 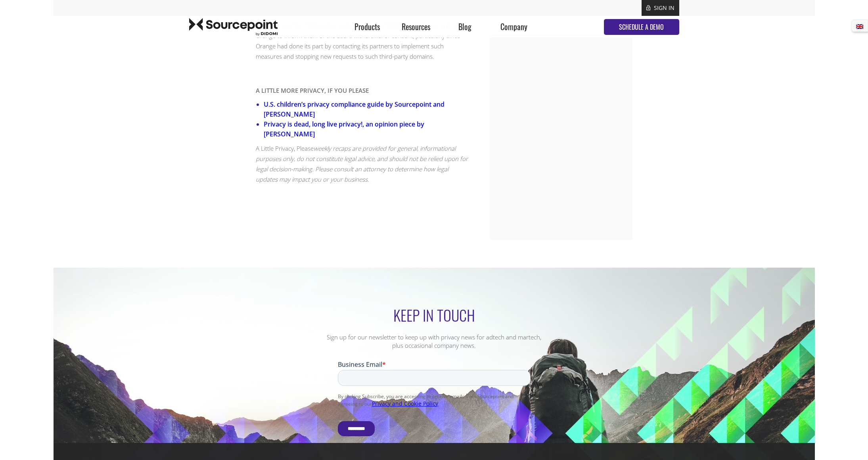 I want to click on img: lock.svg, so click(x=649, y=8).